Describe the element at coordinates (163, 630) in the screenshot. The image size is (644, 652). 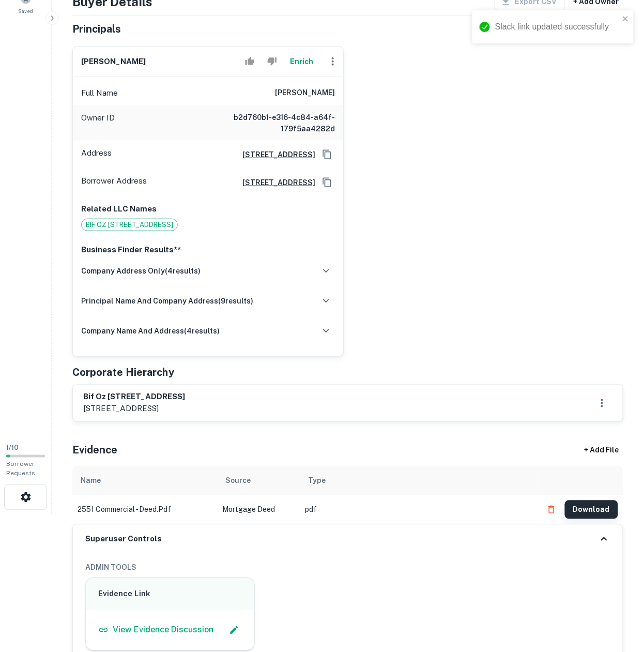
I see `p: View Evidence Discussion` at that location.